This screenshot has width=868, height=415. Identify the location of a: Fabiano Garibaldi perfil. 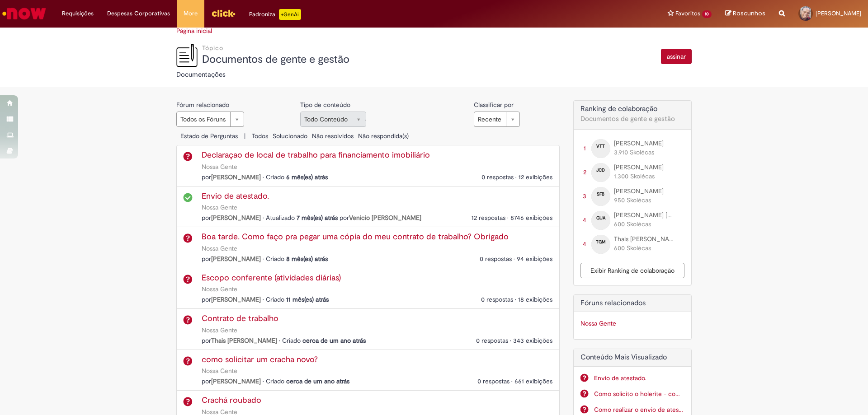
(236, 259).